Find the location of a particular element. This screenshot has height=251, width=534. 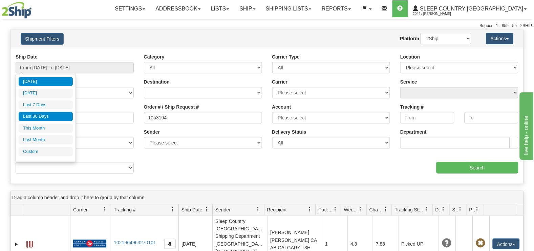

input: From is located at coordinates (427, 118).